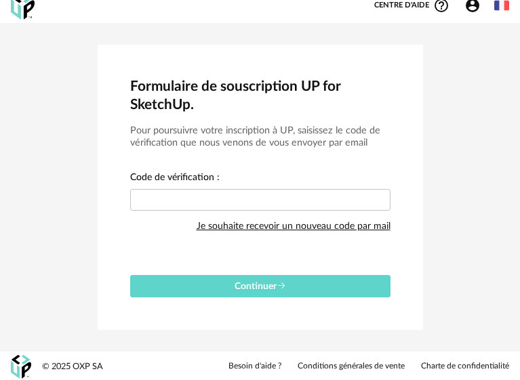 Image resolution: width=520 pixels, height=380 pixels. Describe the element at coordinates (351, 367) in the screenshot. I see `a: Conditions générales de vente` at that location.